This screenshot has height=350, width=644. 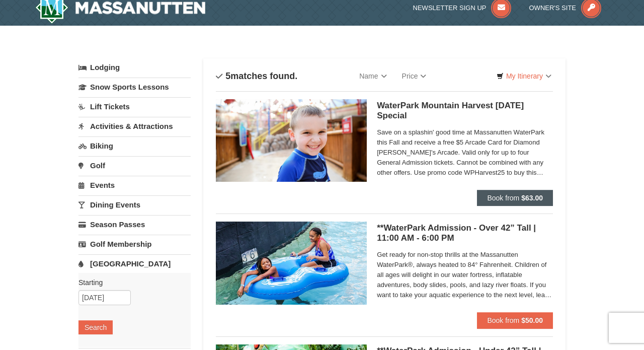 What do you see at coordinates (414, 76) in the screenshot?
I see `a: Price` at bounding box center [414, 76].